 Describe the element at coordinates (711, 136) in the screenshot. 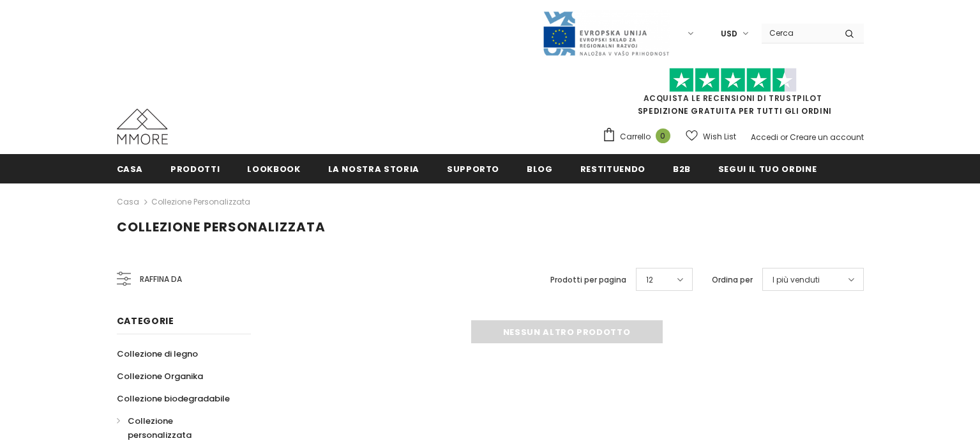

I see `a: Wish List` at that location.